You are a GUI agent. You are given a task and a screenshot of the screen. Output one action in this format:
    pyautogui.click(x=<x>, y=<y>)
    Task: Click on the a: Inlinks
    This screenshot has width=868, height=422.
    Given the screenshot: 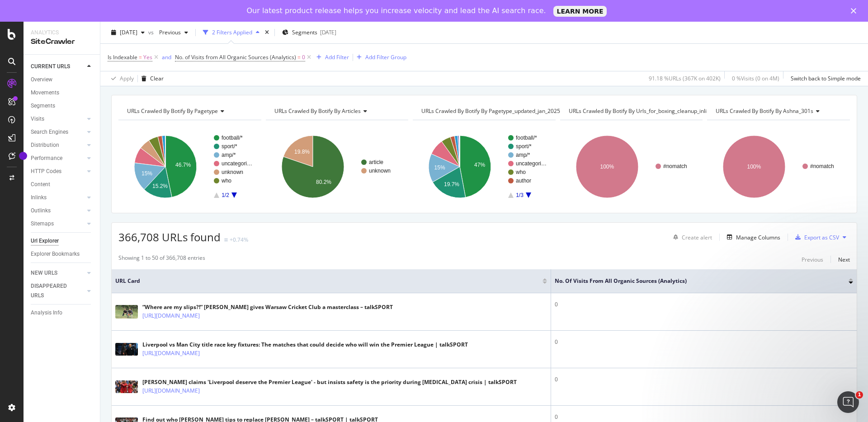 What is the action you would take?
    pyautogui.click(x=57, y=197)
    